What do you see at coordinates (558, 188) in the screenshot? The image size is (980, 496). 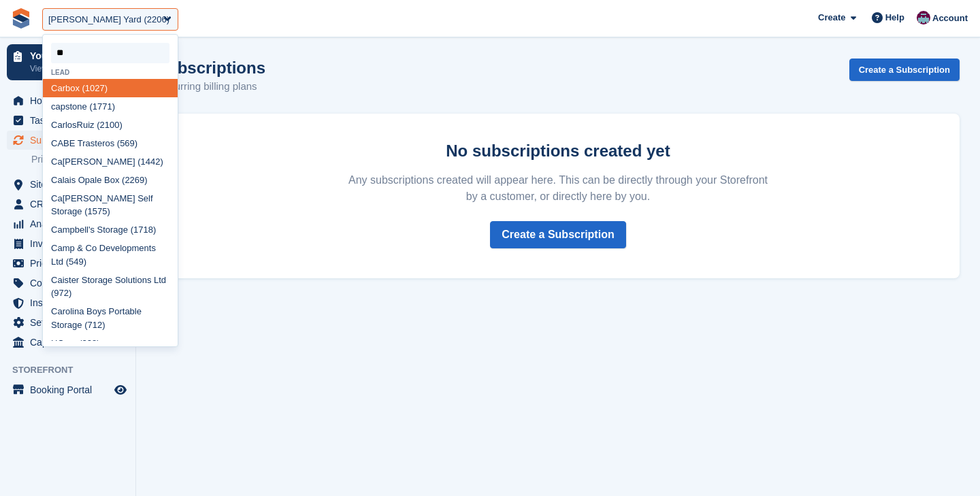 I see `p: Any subscriptions created will appear here. This can be directly through your Storefront by a cus...` at bounding box center [558, 188].